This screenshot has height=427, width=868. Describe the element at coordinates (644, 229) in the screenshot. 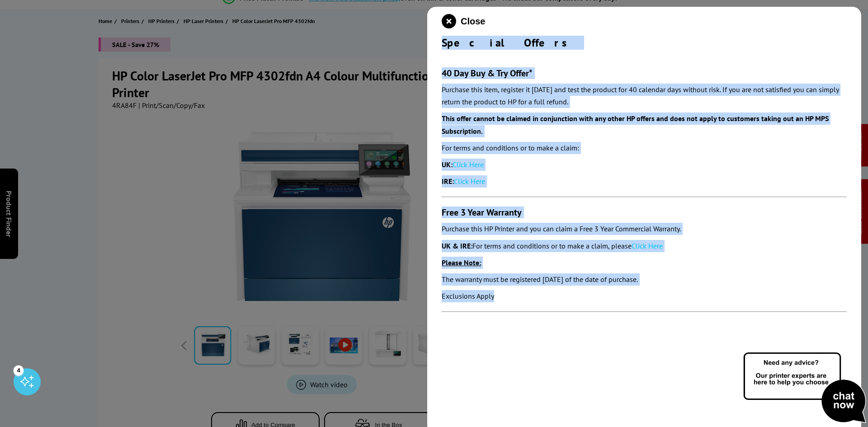

I see `p: Purchase this HP Printer and you can claim a Free 3 Year Commercial Warranty.` at that location.